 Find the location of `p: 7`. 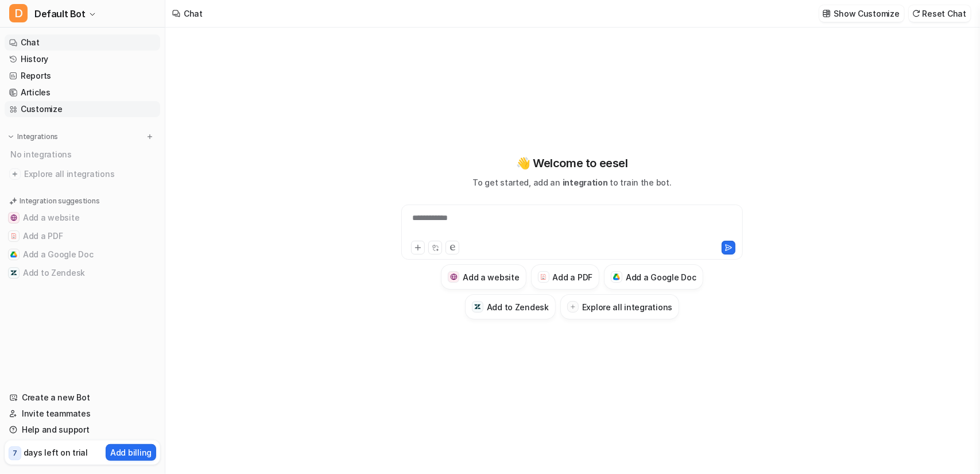

p: 7 is located at coordinates (15, 453).